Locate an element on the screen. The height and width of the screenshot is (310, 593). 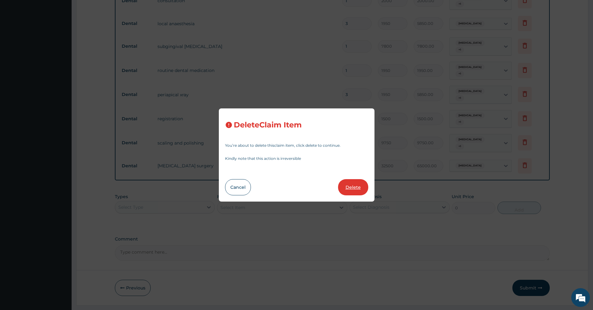
button: Cancel is located at coordinates (238, 187).